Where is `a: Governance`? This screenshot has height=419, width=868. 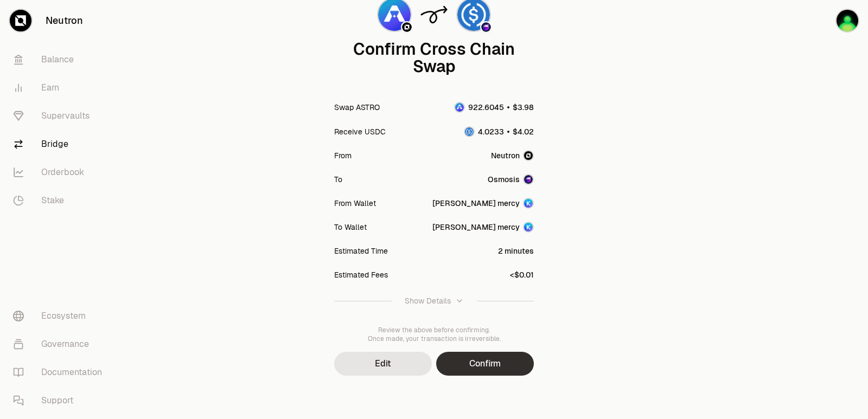
a: Governance is located at coordinates (61, 344).